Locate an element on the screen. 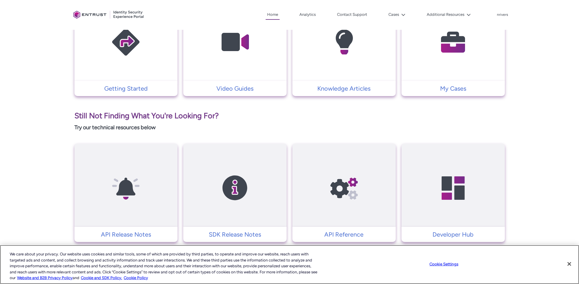 The height and width of the screenshot is (284, 579). img: My Cases is located at coordinates (454, 42).